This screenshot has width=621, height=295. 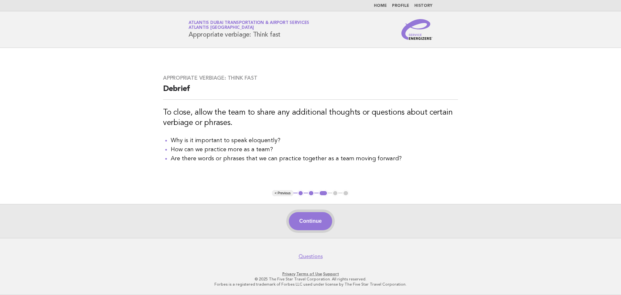 I want to click on a: Support, so click(x=331, y=274).